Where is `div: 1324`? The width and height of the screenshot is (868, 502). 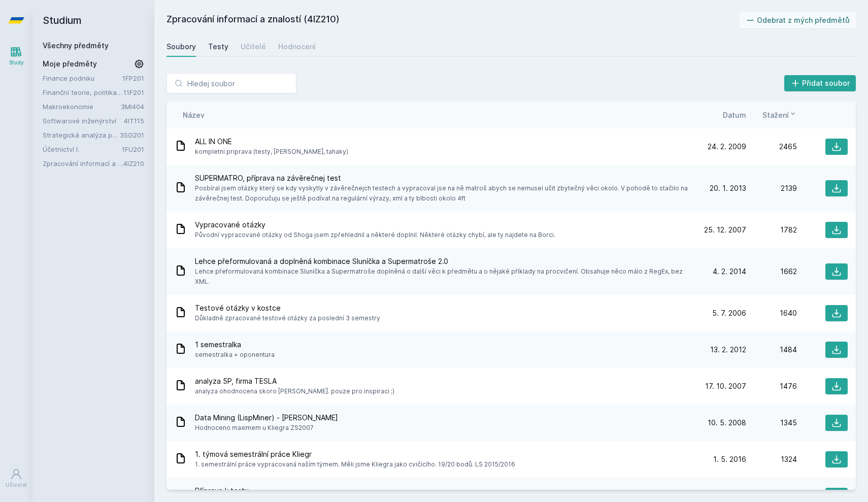
div: 1324 is located at coordinates (772, 460).